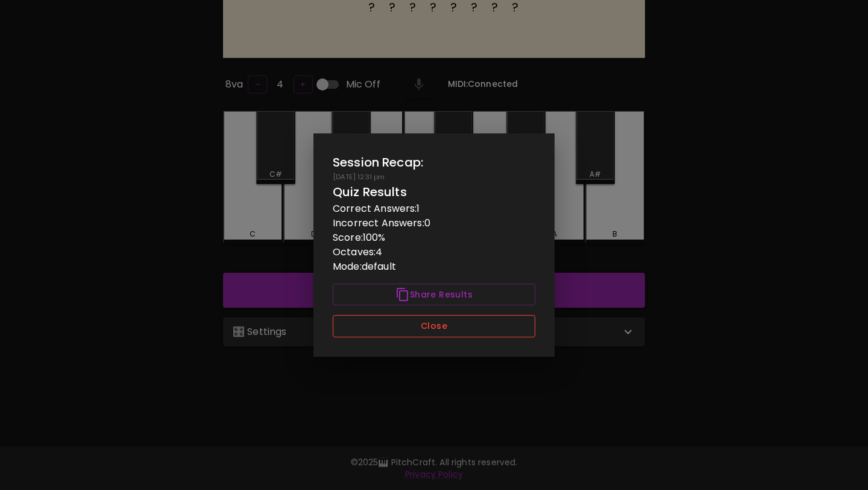 The width and height of the screenshot is (868, 490). I want to click on p: Correct Answers: 1, so click(434, 209).